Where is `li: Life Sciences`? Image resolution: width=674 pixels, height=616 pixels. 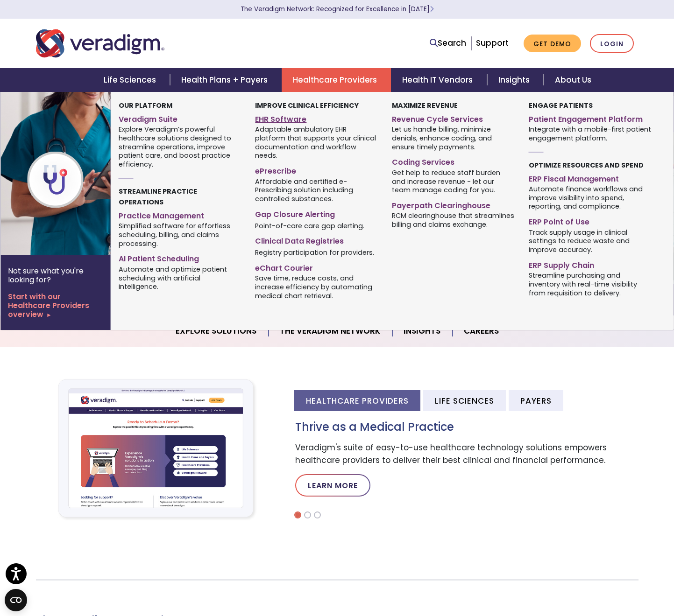 li: Life Sciences is located at coordinates (465, 401).